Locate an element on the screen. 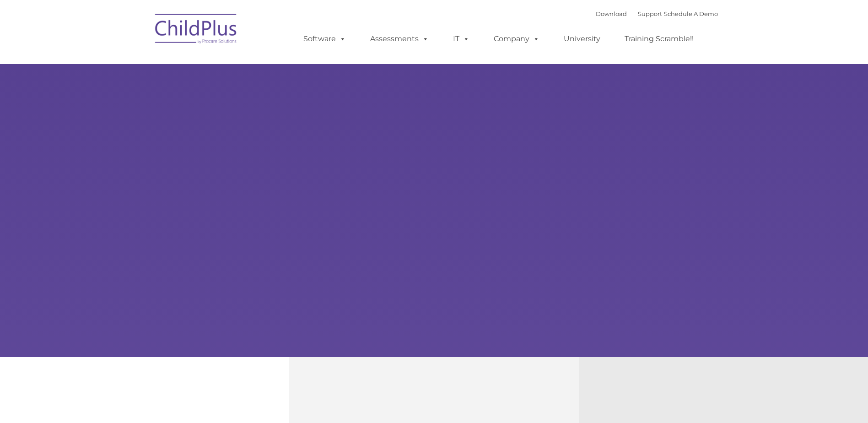 Image resolution: width=868 pixels, height=423 pixels. a: Company is located at coordinates (516, 39).